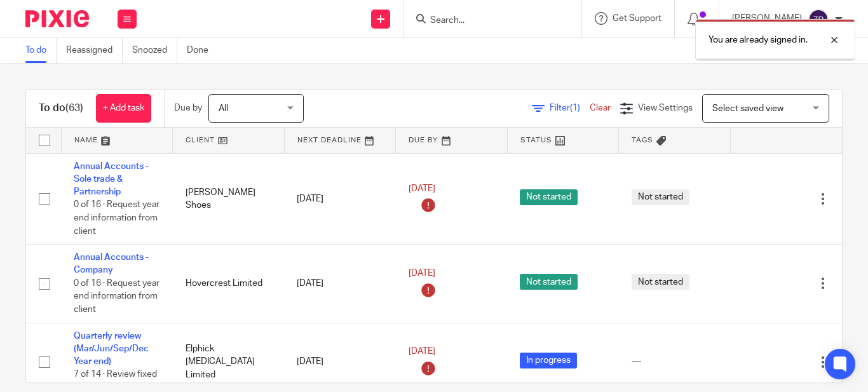 This screenshot has width=868, height=392. Describe the element at coordinates (643, 140) in the screenshot. I see `span: Tags` at that location.